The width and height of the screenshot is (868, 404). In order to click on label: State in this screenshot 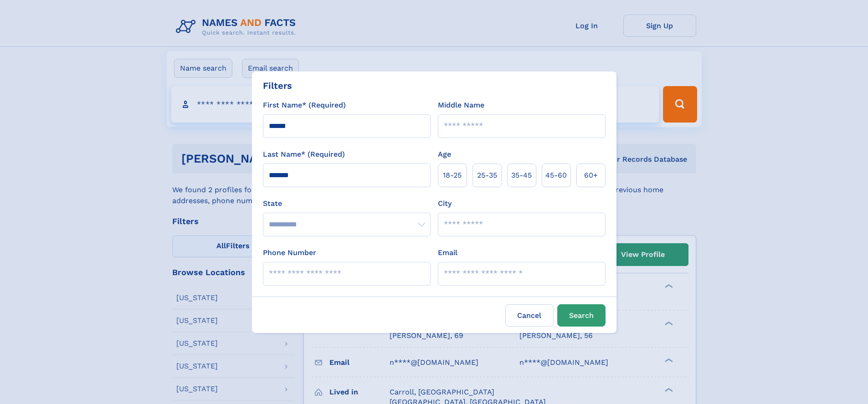, I will do `click(347, 204)`.